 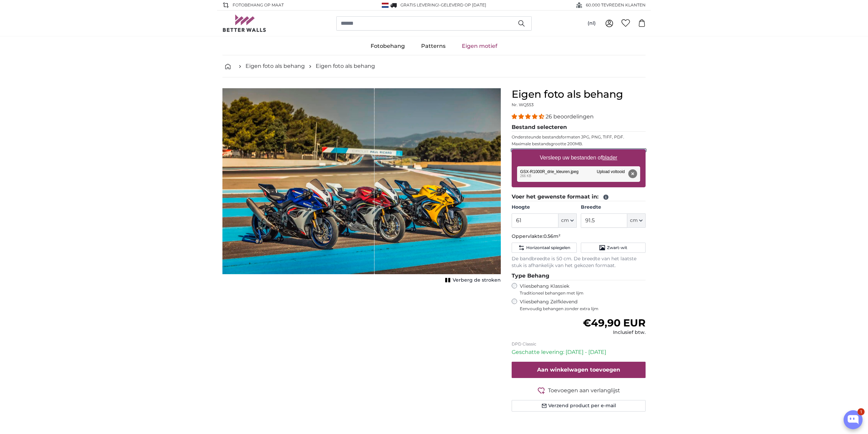 What do you see at coordinates (433, 46) in the screenshot?
I see `a: Patterns` at bounding box center [433, 46].